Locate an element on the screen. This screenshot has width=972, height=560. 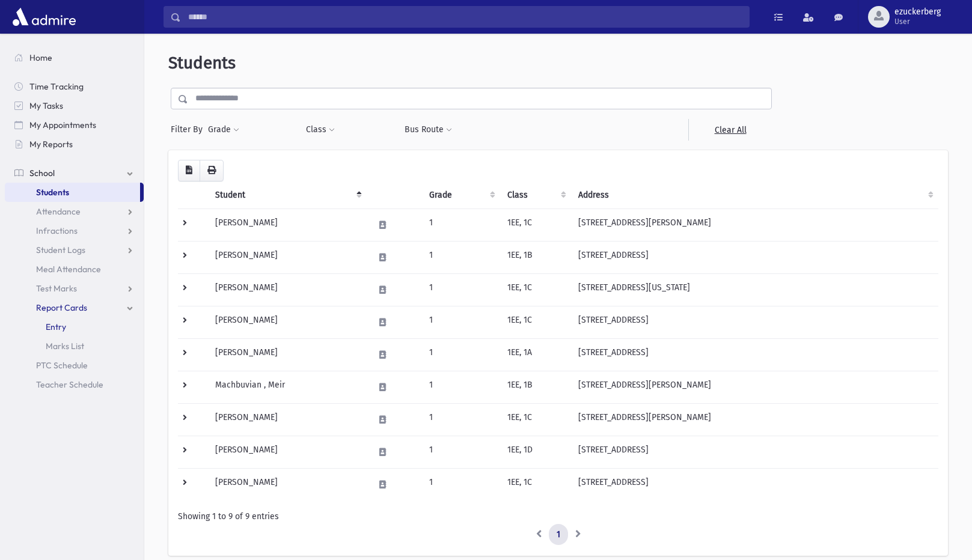
a: Meal Attendance is located at coordinates (74, 270).